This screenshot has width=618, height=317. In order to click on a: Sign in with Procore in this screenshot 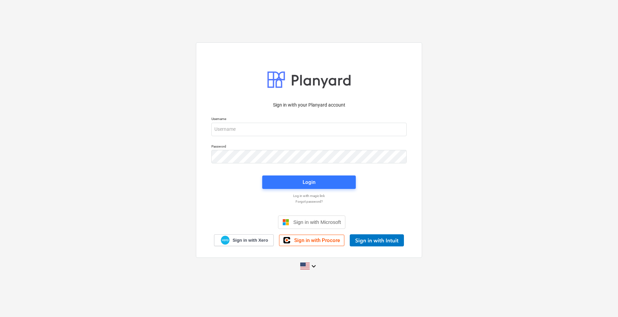, I will do `click(312, 241)`.